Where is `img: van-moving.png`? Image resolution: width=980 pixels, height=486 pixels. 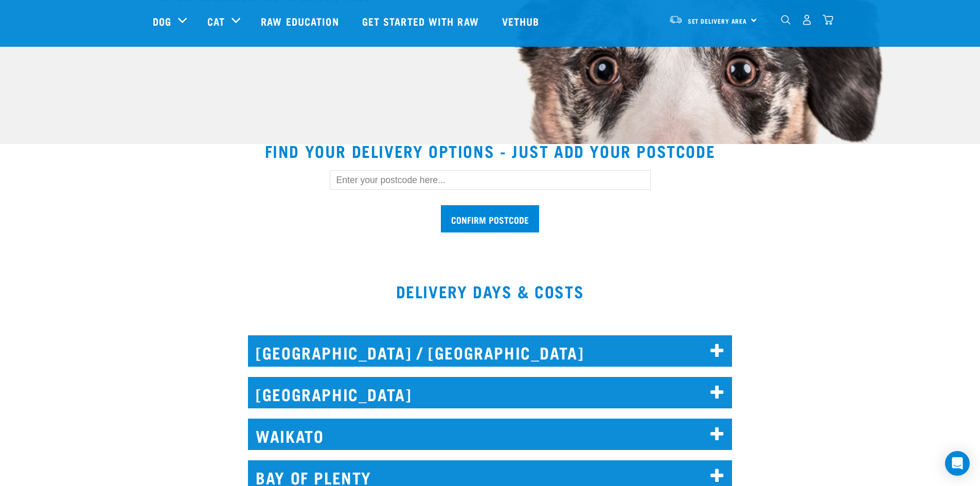 img: van-moving.png is located at coordinates (676, 19).